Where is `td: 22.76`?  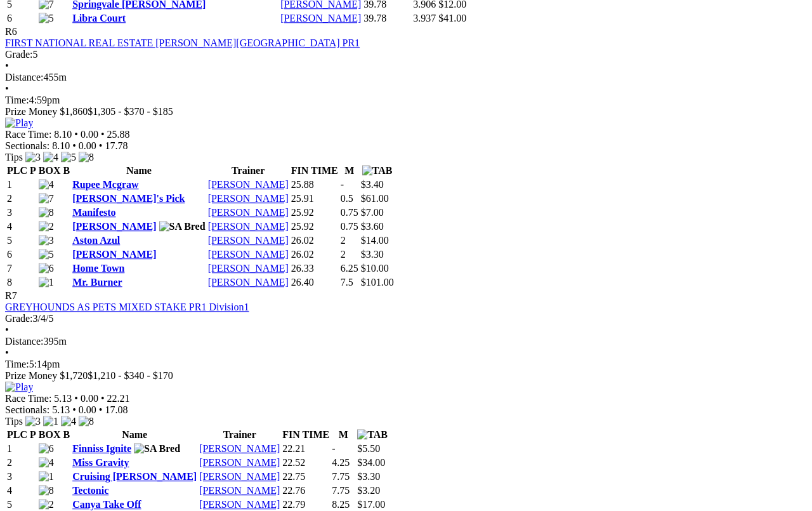
td: 22.76 is located at coordinates (306, 490).